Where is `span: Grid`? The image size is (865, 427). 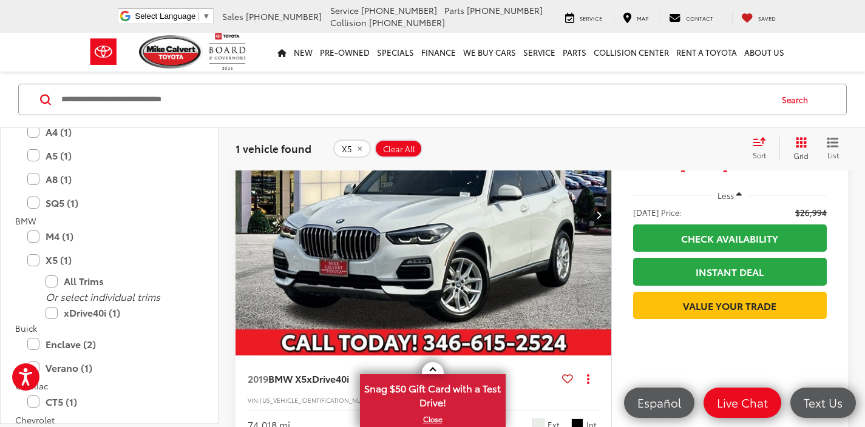
span: Grid is located at coordinates (800, 155).